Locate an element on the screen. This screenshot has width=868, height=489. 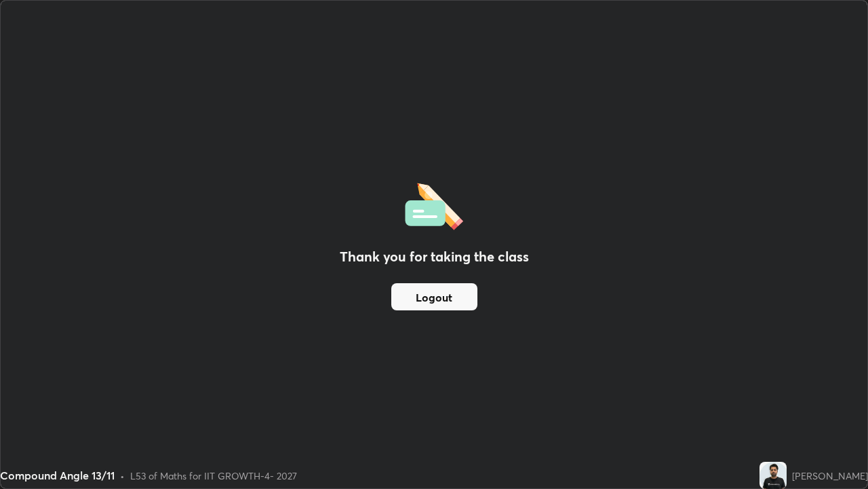
img: offlineFeedback.1438e8b3.svg is located at coordinates (434, 204).